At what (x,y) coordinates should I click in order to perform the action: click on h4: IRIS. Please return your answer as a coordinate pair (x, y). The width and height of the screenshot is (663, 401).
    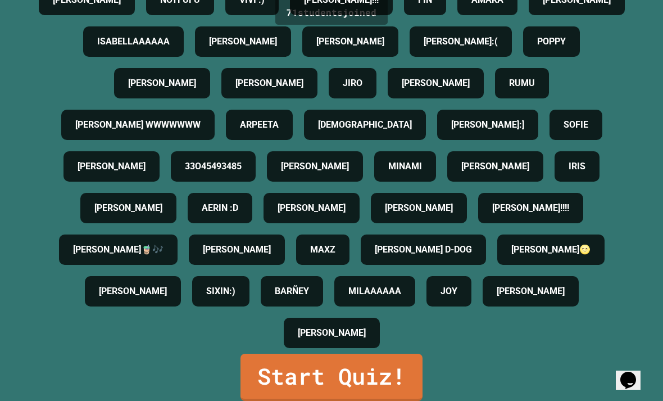
    Looking at the image, I should click on (577, 166).